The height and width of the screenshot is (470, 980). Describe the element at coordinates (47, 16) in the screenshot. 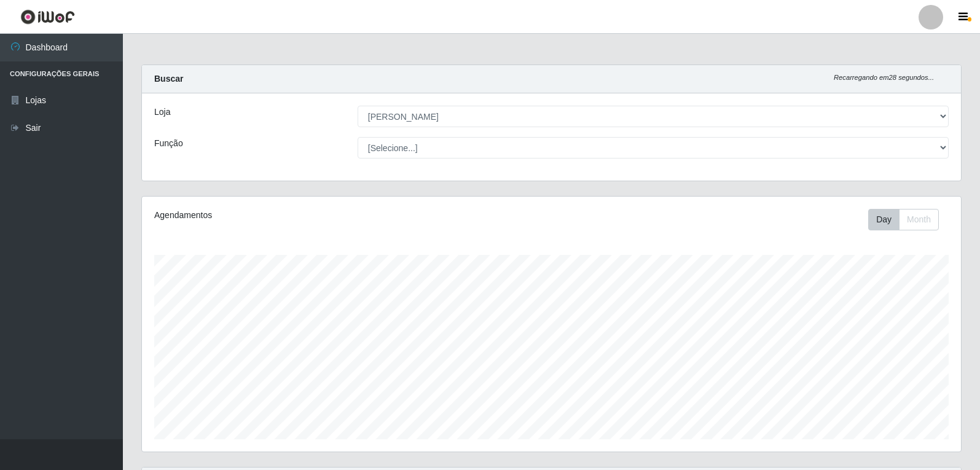

I see `img: CoreUI Logo` at that location.